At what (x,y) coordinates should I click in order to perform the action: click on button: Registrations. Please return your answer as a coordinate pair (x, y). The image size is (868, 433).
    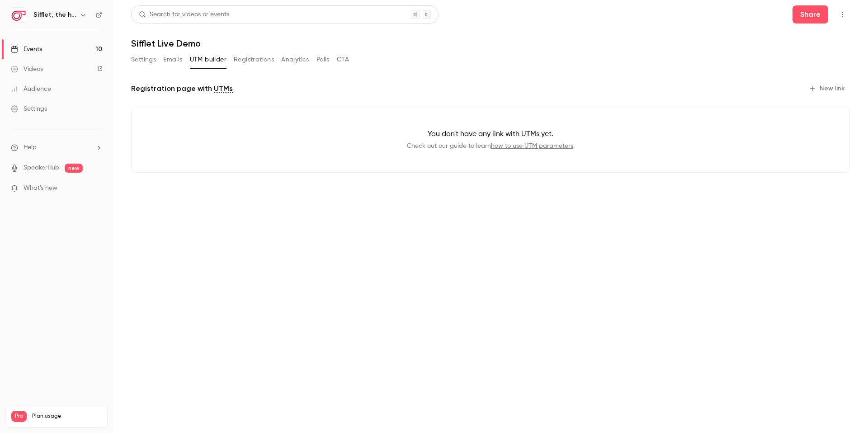
    Looking at the image, I should click on (254, 60).